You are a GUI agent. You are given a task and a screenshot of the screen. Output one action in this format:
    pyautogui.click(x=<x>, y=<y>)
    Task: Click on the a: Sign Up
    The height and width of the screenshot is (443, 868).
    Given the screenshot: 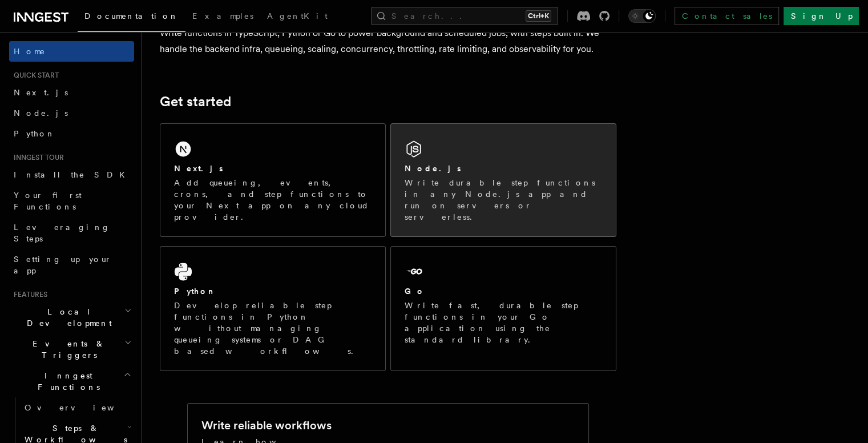 What is the action you would take?
    pyautogui.click(x=821, y=16)
    